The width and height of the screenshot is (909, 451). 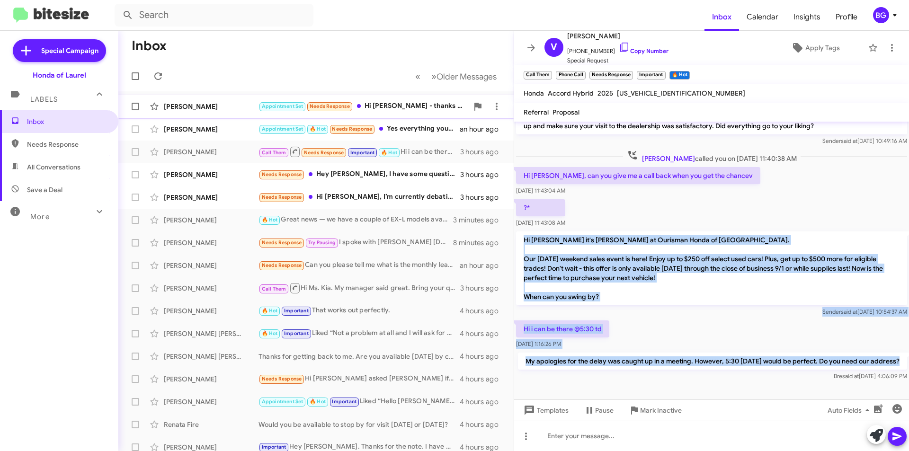 What do you see at coordinates (417, 76) in the screenshot?
I see `button: Previous` at bounding box center [417, 76].